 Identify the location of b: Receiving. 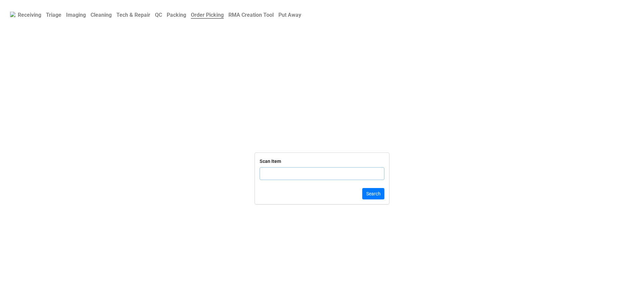
(30, 15).